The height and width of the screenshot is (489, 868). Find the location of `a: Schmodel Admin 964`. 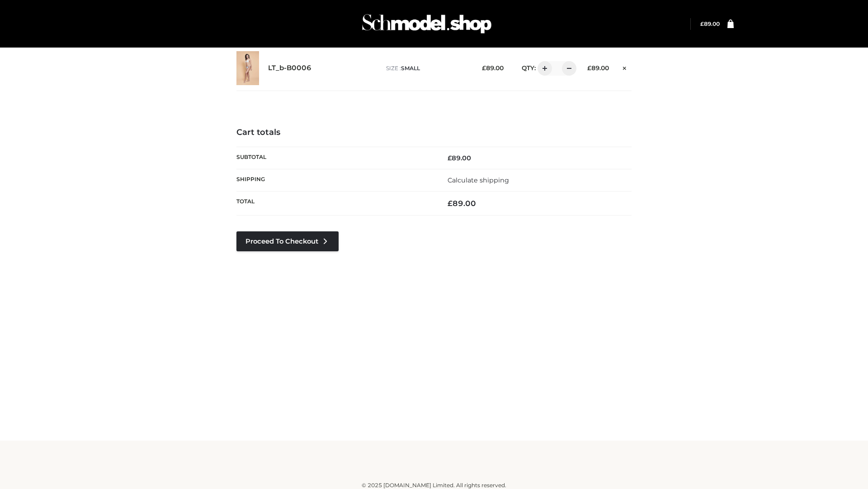

a: Schmodel Admin 964 is located at coordinates (427, 24).